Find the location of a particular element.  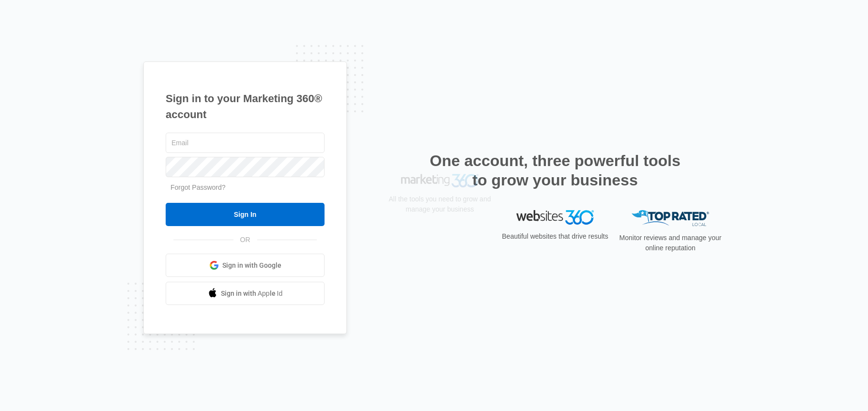

span: Sign in with Apple Id is located at coordinates (252, 293).